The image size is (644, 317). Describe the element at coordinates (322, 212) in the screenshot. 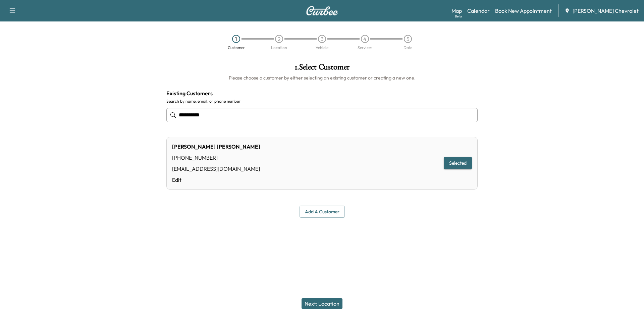

I see `button: Add a customer` at that location.